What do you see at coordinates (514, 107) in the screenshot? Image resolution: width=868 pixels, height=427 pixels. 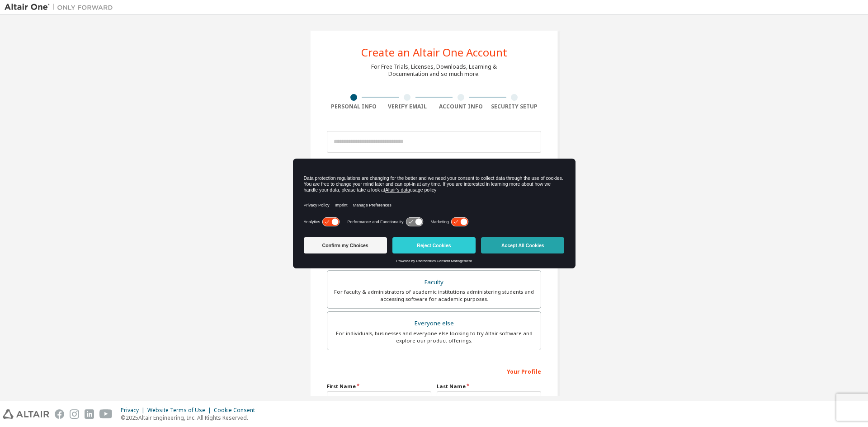 I see `div: Security Setup` at bounding box center [514, 107].